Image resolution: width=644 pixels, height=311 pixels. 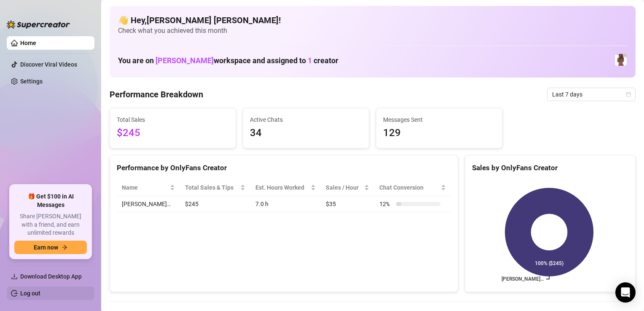 I want to click on a: Discover Viral Videos, so click(x=48, y=64).